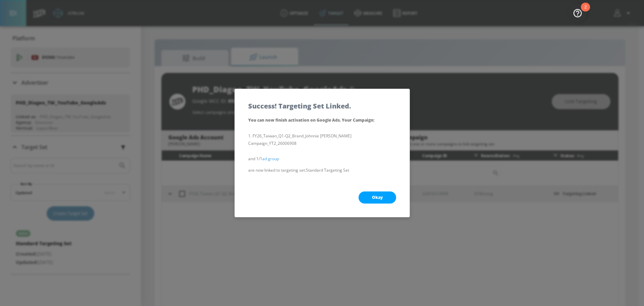 The image size is (644, 306). I want to click on a: ad group, so click(271, 159).